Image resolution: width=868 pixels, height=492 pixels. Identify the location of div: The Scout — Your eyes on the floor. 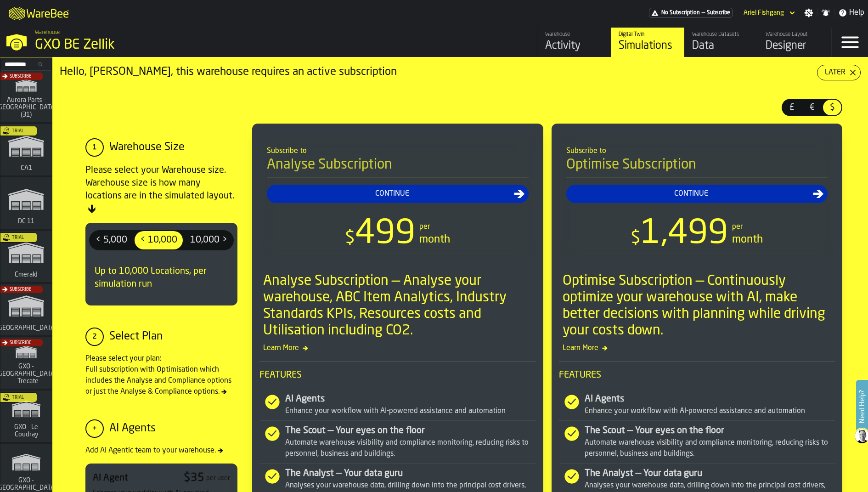
(411, 431).